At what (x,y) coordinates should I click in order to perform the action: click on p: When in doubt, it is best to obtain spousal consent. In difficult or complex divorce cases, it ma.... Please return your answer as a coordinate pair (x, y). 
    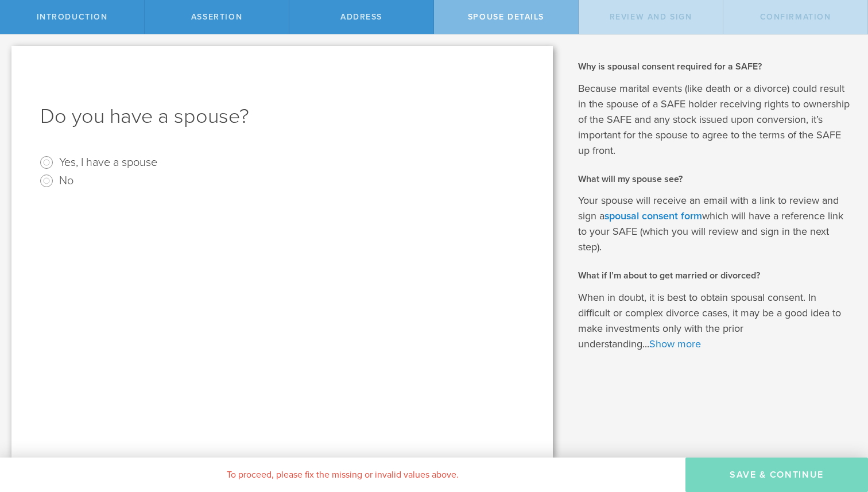
    Looking at the image, I should click on (715, 321).